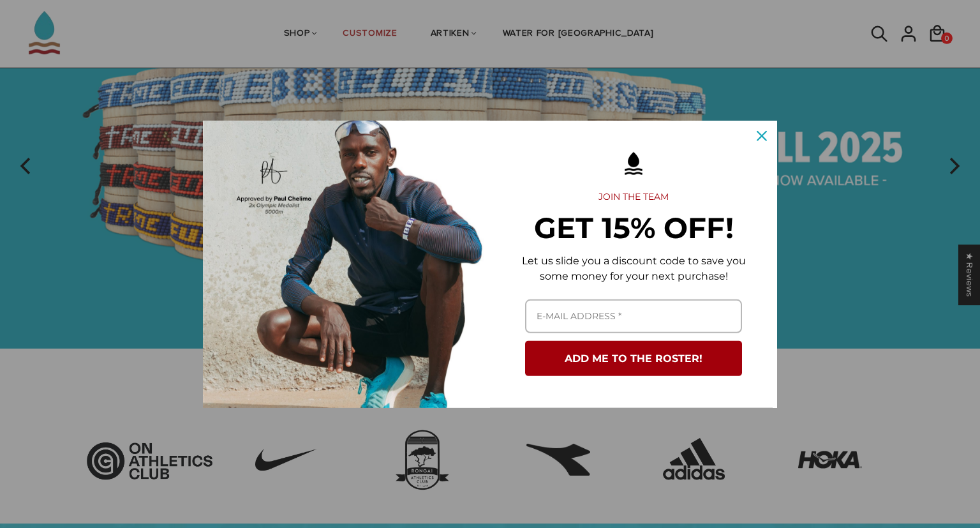 This screenshot has width=980, height=528. What do you see at coordinates (633, 269) in the screenshot?
I see `p: Let us slide you a discount code to save you some money for your next purchase!` at bounding box center [633, 269].